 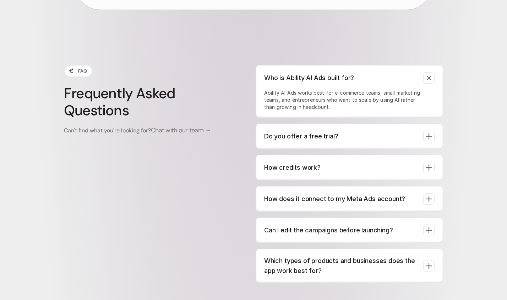 What do you see at coordinates (341, 136) in the screenshot?
I see `p: Do you offer a free trial?` at bounding box center [341, 136].